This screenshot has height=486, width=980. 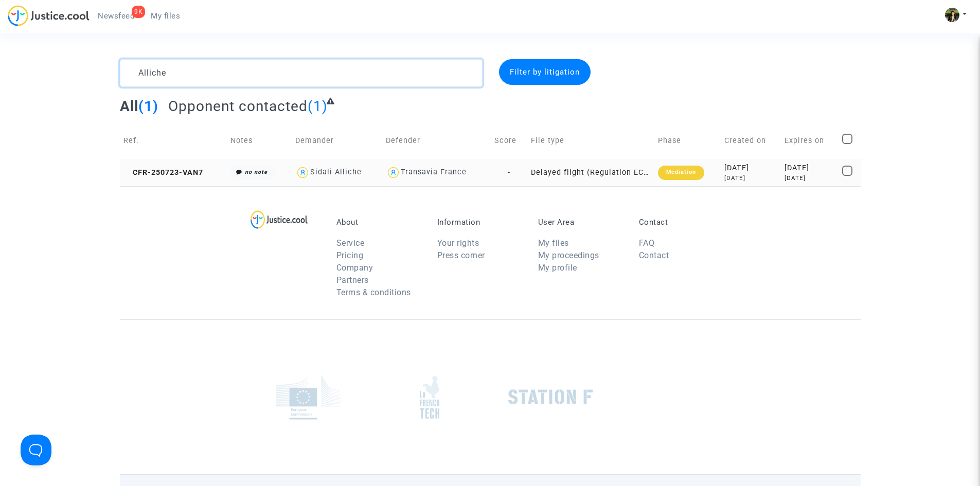 What do you see at coordinates (590, 141) in the screenshot?
I see `td: File type` at bounding box center [590, 141].